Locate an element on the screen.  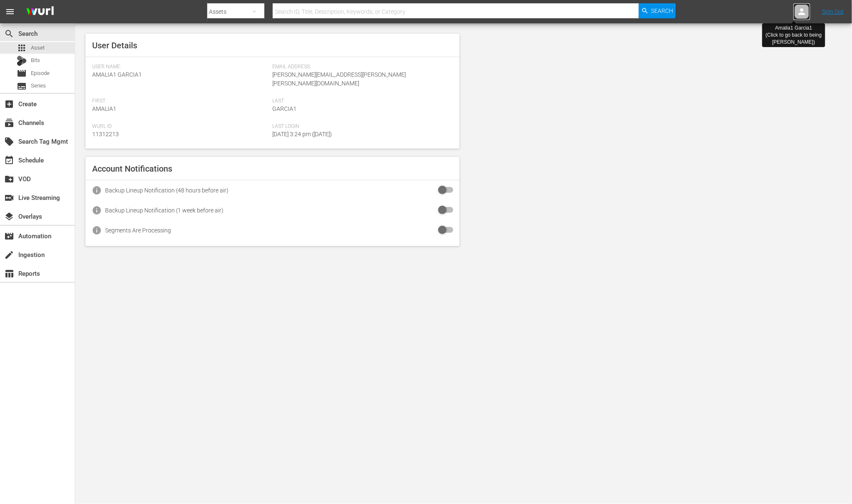
div: Backup Lineup Notification (48 hours before air) is located at coordinates (167, 191).